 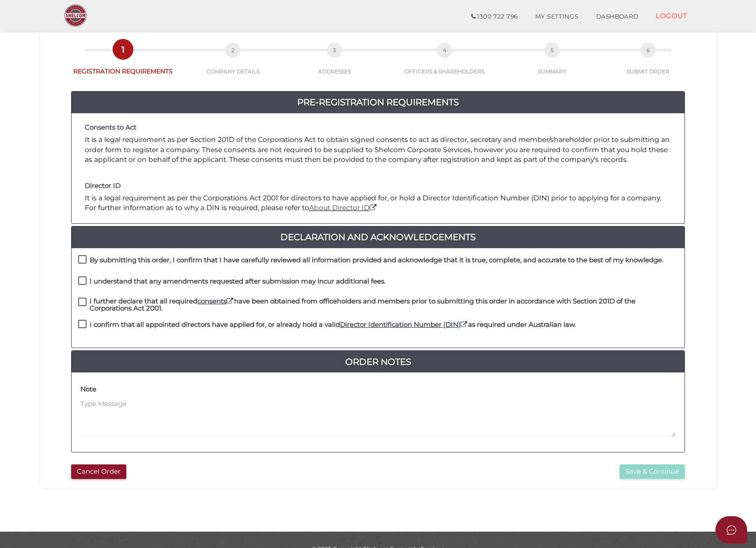 I want to click on a: Declaration And Acknowledgements, so click(x=378, y=237).